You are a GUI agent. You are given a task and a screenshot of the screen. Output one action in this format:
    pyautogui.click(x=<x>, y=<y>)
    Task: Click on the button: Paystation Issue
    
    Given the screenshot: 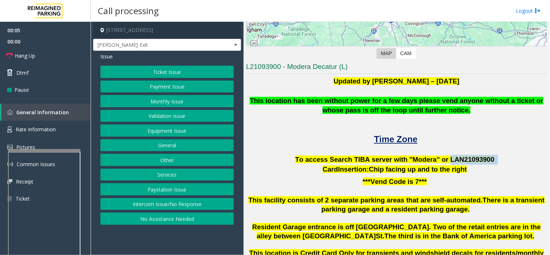 What is the action you would take?
    pyautogui.click(x=167, y=189)
    